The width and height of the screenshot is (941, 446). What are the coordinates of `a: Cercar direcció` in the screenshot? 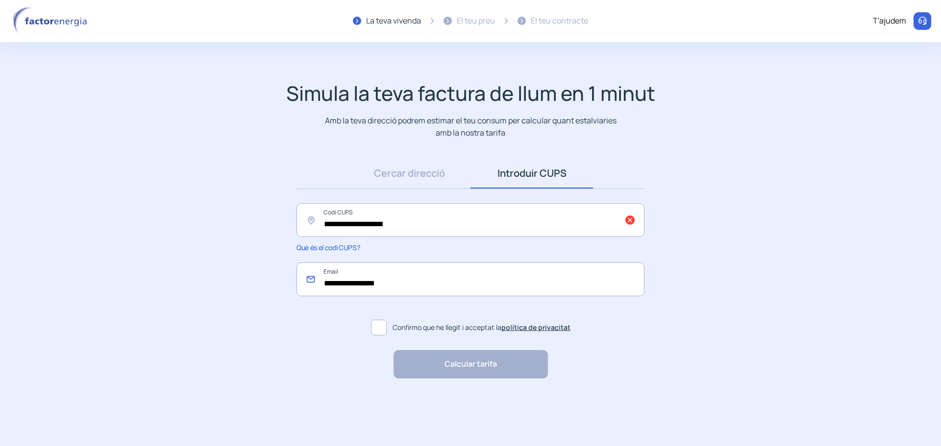 It's located at (409, 173).